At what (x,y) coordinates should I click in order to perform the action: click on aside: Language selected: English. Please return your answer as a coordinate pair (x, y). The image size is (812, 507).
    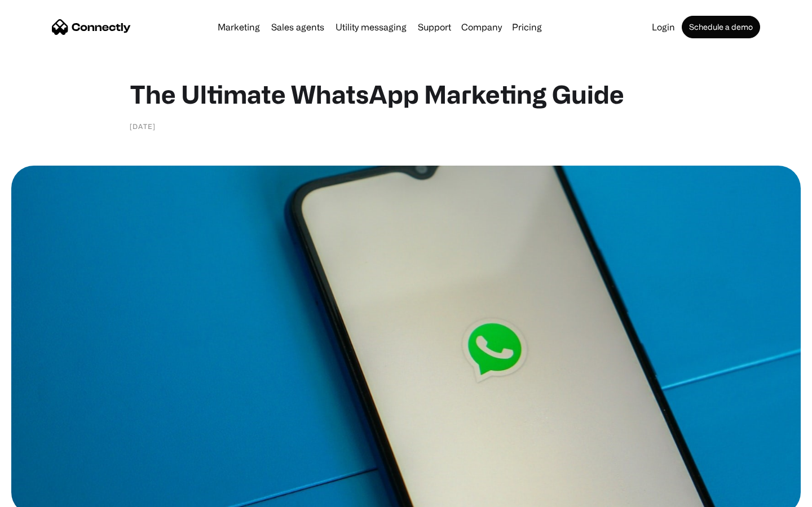
    Looking at the image, I should click on (40, 496).